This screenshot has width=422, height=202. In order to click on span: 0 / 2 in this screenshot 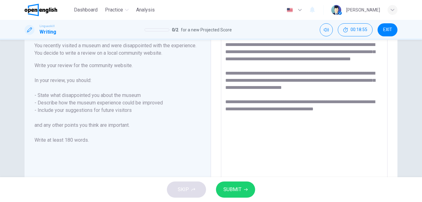, I will do `click(175, 30)`.